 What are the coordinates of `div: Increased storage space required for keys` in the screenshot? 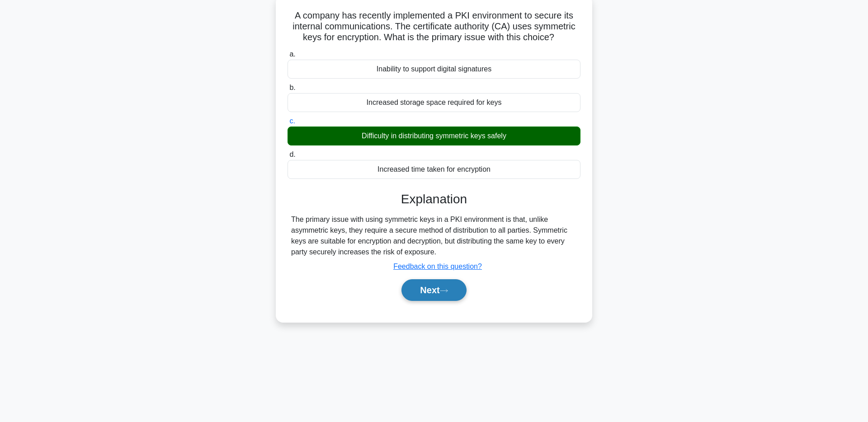 It's located at (434, 102).